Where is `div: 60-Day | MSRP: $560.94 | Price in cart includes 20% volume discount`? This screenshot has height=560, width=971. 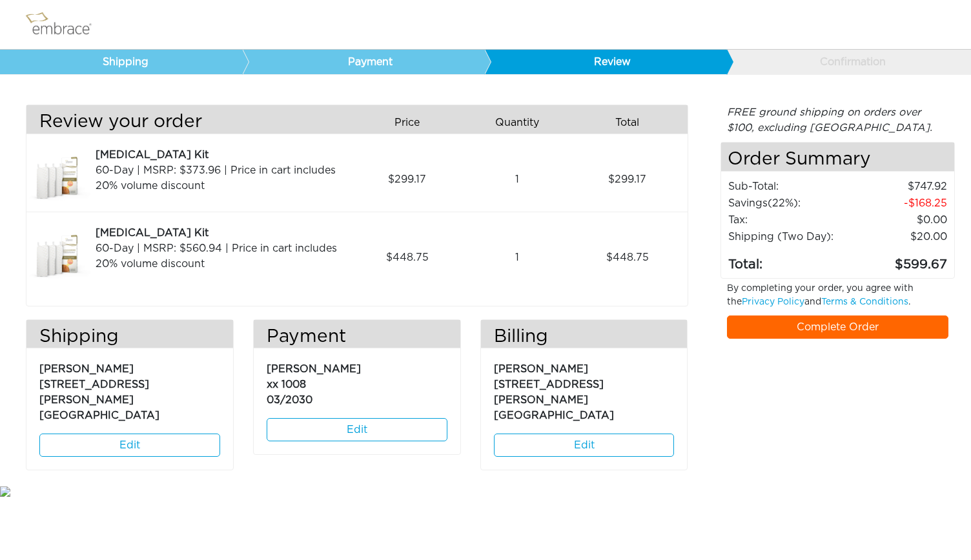 div: 60-Day | MSRP: $560.94 | Price in cart includes 20% volume discount is located at coordinates (221, 256).